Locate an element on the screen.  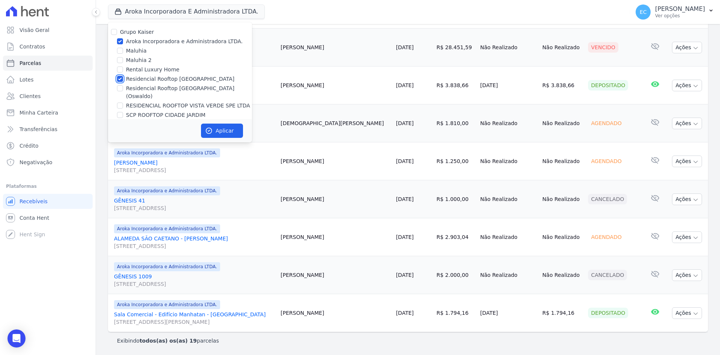
div: Cancelado is located at coordinates (608, 199).